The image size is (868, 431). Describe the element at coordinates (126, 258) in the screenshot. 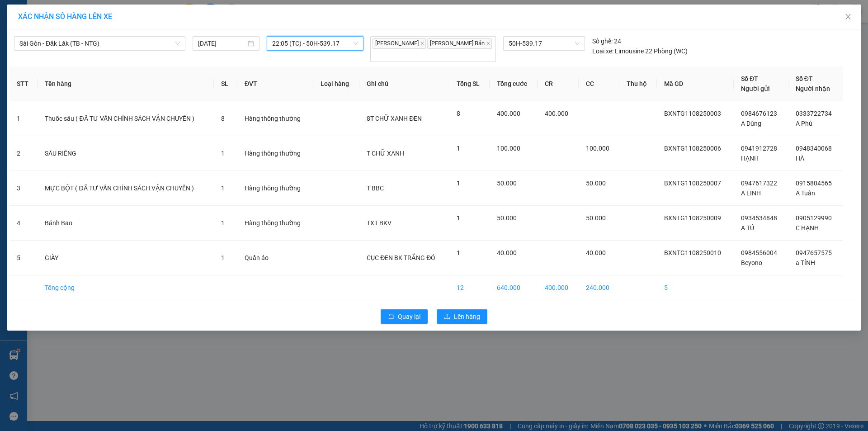

I see `td: GIÀY` at that location.